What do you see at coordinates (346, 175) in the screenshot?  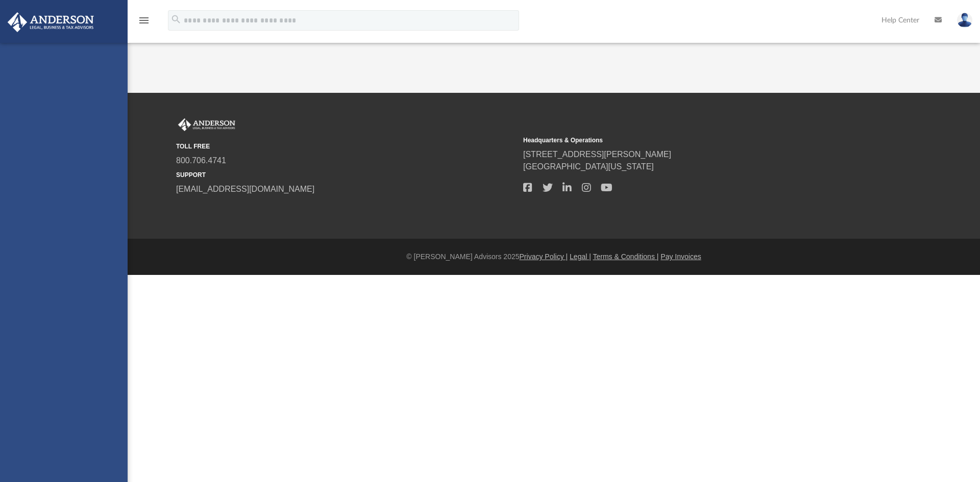 I see `small: SUPPORT` at bounding box center [346, 175].